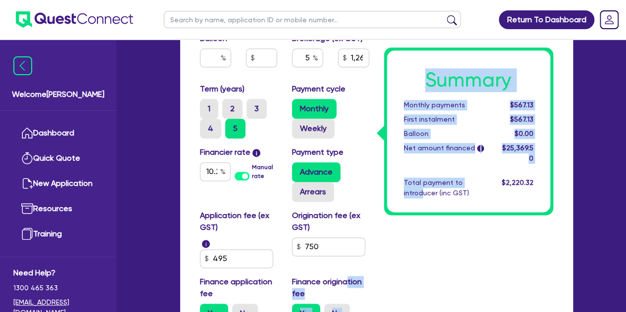  What do you see at coordinates (230, 152) in the screenshot?
I see `label: Financier rate` at bounding box center [230, 152].